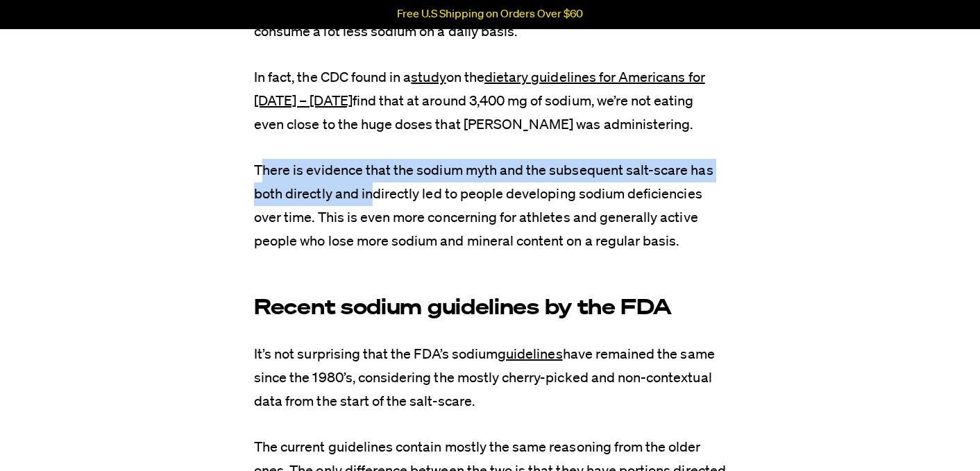 This screenshot has width=980, height=471. I want to click on p: There is evidence that the sodium myth and the subsequent salt-scare has both directly and indire..., so click(490, 206).